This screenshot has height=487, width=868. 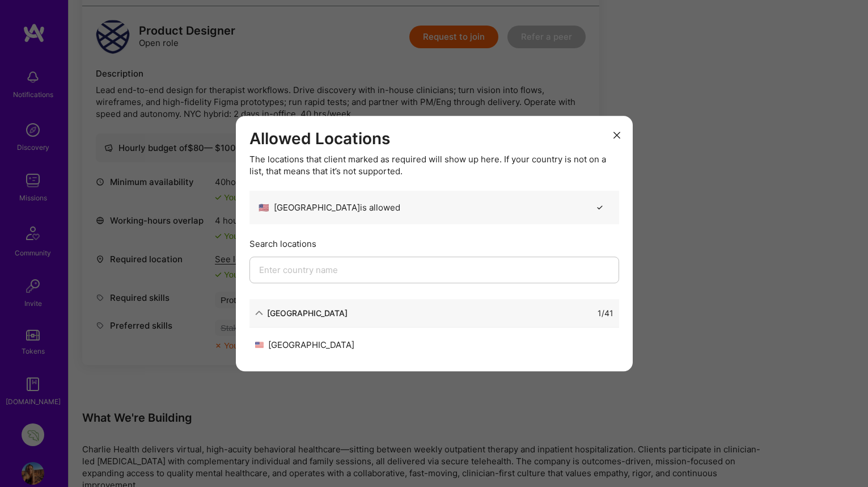 I want to click on i: icon CheckBlack, so click(x=600, y=208).